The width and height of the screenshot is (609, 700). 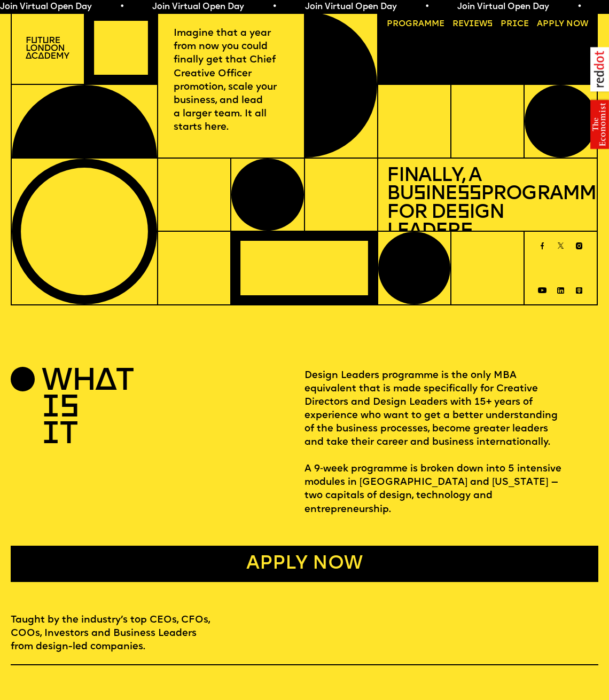 What do you see at coordinates (539, 24) in the screenshot?
I see `span: A` at bounding box center [539, 24].